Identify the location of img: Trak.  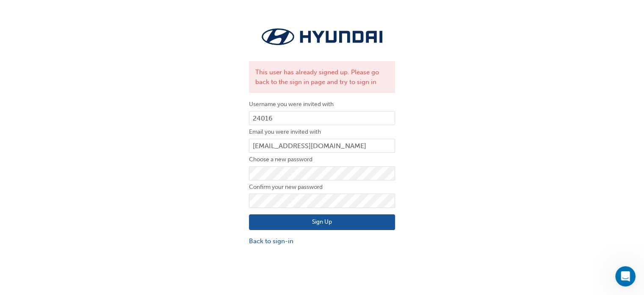
(322, 37).